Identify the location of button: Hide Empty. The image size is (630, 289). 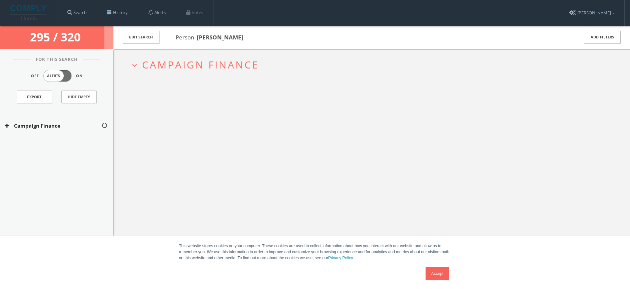
(79, 97).